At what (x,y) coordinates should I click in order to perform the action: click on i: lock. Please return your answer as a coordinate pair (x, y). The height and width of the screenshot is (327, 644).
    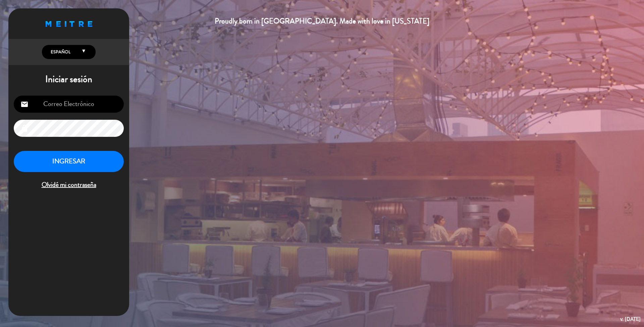
    Looking at the image, I should click on (24, 128).